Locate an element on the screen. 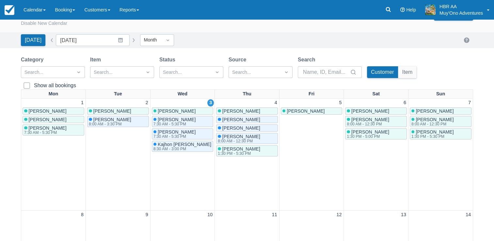  button: Customer is located at coordinates (382, 72).